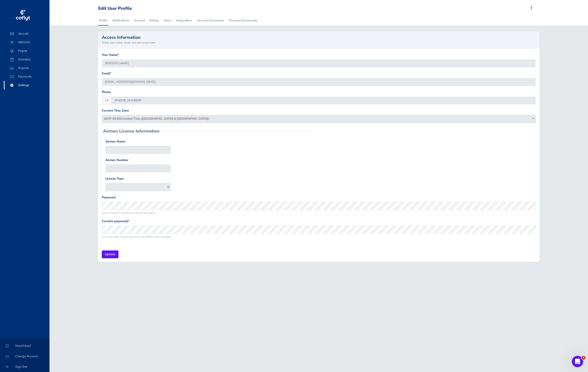 The height and width of the screenshot is (372, 588). Describe the element at coordinates (27, 34) in the screenshot. I see `span: Aircraft` at that location.